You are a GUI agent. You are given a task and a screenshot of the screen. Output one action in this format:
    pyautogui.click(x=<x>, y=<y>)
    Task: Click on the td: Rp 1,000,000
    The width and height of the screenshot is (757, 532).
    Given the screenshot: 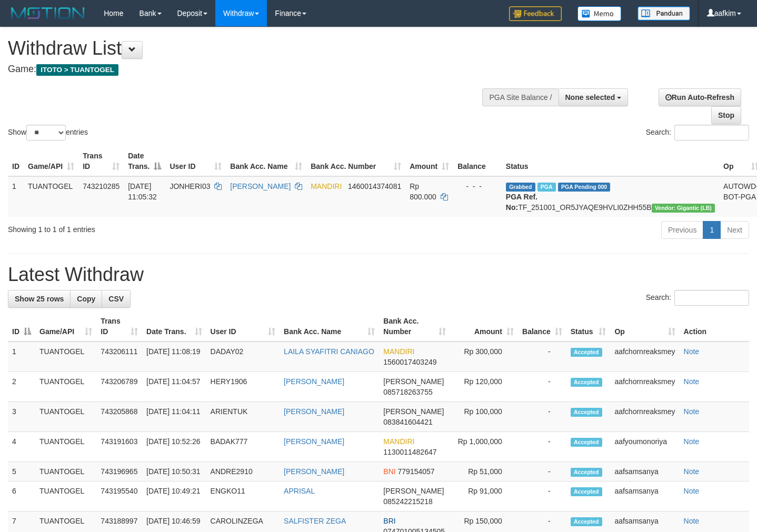 What is the action you would take?
    pyautogui.click(x=484, y=447)
    